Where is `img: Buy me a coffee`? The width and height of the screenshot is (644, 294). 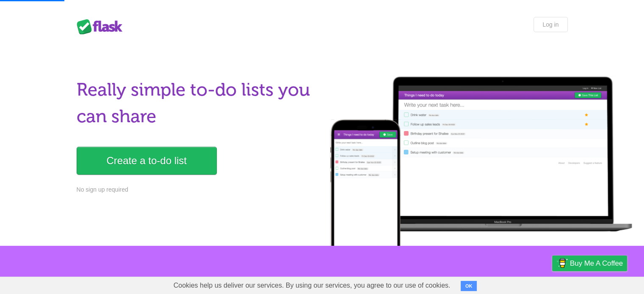
img: Buy me a coffee is located at coordinates (562, 263).